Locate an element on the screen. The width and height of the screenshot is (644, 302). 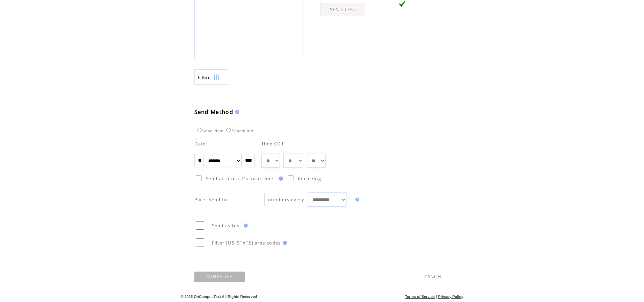
a: Privacy Policy is located at coordinates (451, 297).